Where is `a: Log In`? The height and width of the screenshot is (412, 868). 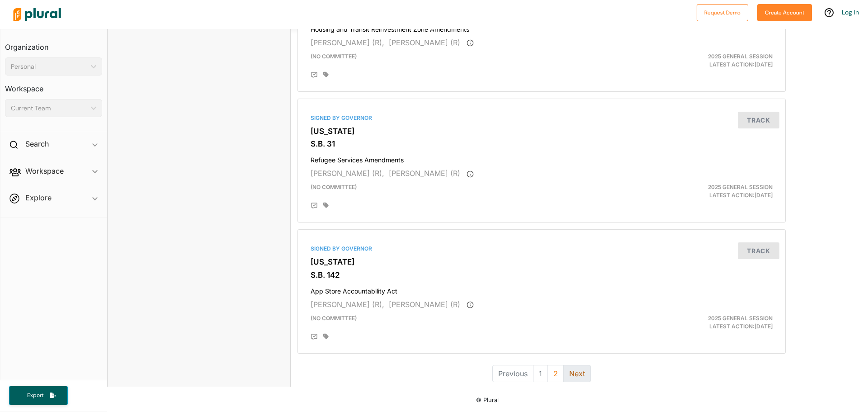 a: Log In is located at coordinates (850, 12).